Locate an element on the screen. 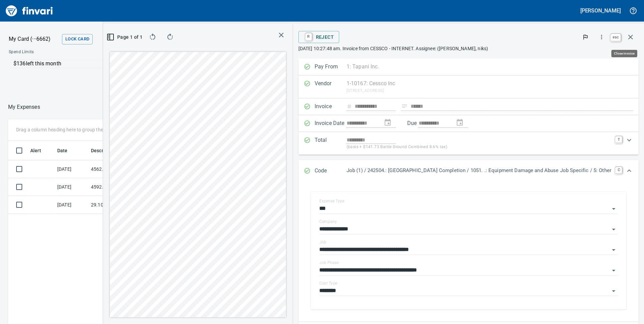 This screenshot has height=324, width=644. span: Page 1 of 1 is located at coordinates (125, 37).